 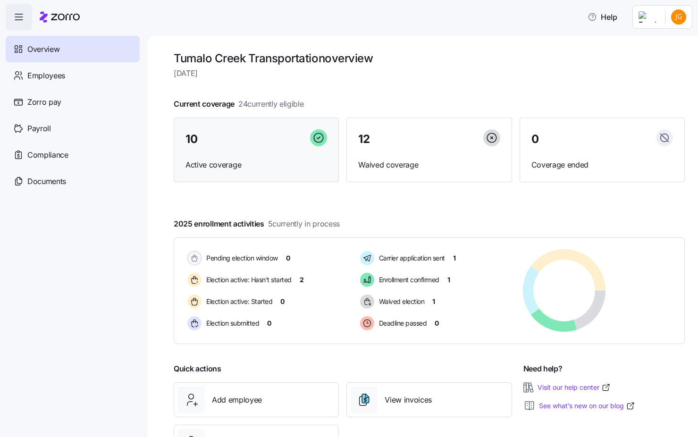 I want to click on a: Visit our help center, so click(x=574, y=387).